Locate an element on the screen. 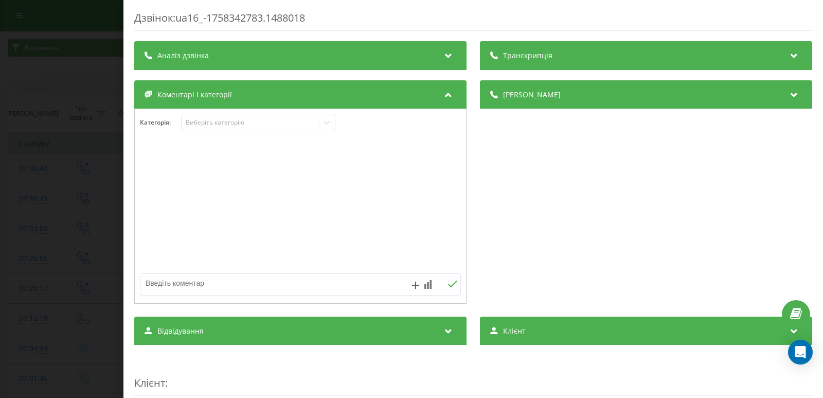 The width and height of the screenshot is (823, 398). span: Відвідування is located at coordinates (181, 331).